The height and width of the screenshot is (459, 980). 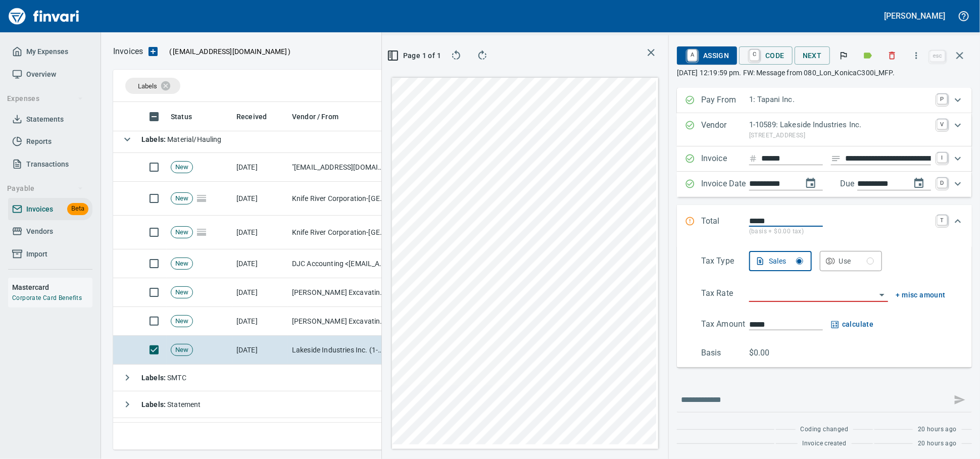 I want to click on a: A, so click(x=692, y=55).